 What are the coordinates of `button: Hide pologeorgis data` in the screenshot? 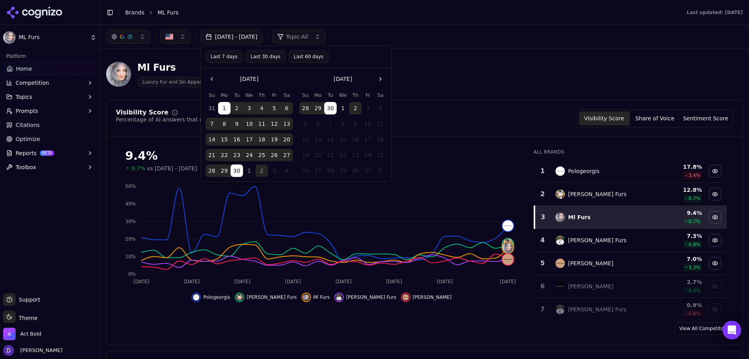 It's located at (715, 171).